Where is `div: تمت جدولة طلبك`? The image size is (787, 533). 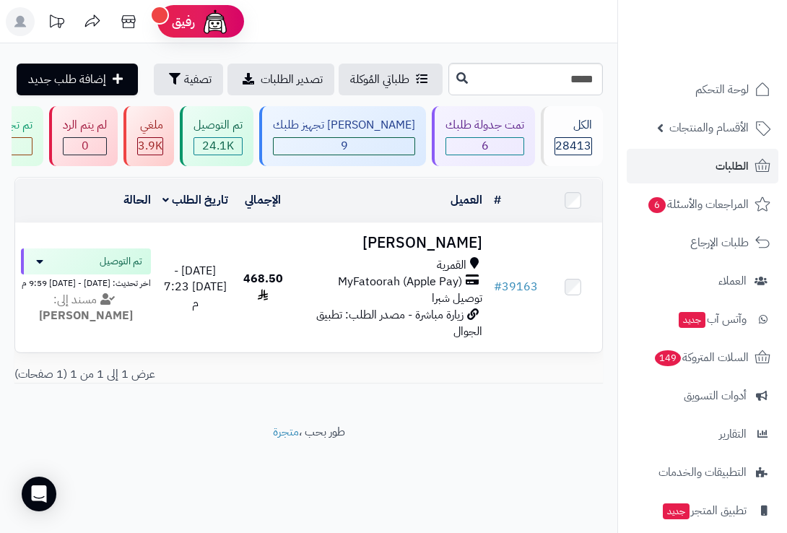 div: تمت جدولة طلبك is located at coordinates (485, 125).